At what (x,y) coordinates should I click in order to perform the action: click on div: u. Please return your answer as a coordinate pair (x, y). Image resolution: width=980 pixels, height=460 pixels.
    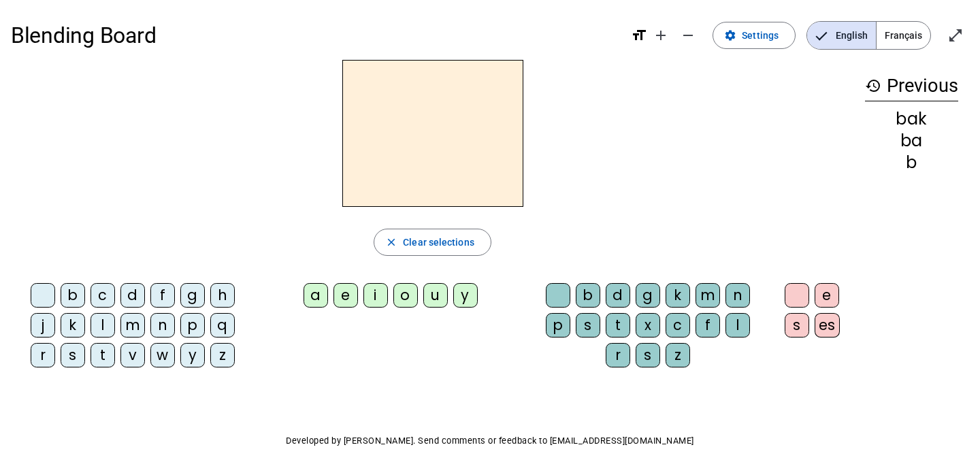
    Looking at the image, I should click on (436, 295).